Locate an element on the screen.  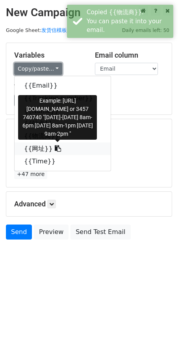
a: {{网址}} is located at coordinates (63, 149).